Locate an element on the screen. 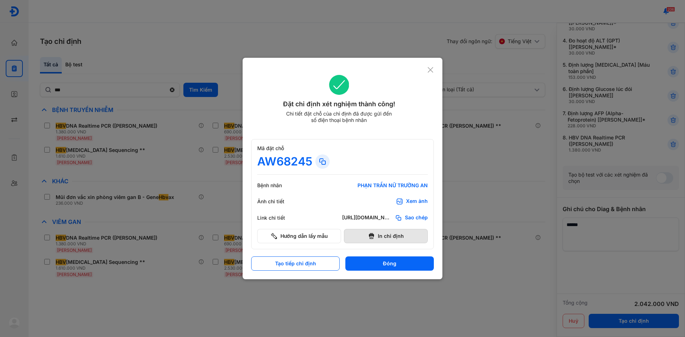 The width and height of the screenshot is (685, 337). div: Chi tiết đặt chỗ của chỉ định đã được gửi đến số điện thoại bệnh nhân is located at coordinates (339, 117).